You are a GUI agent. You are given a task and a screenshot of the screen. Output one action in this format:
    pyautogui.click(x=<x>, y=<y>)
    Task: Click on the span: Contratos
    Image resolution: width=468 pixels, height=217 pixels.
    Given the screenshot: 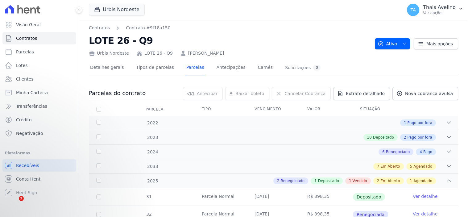 What is the action you would take?
    pyautogui.click(x=27, y=38)
    